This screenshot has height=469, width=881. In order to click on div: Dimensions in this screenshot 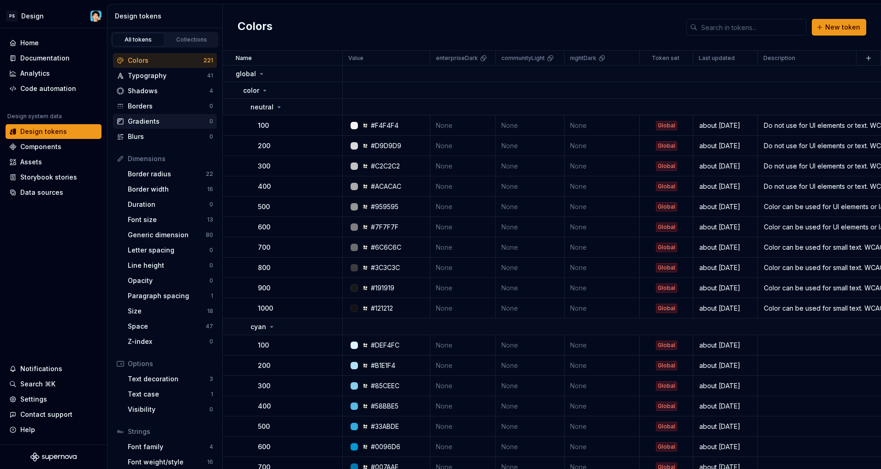, I will do `click(170, 159)`.